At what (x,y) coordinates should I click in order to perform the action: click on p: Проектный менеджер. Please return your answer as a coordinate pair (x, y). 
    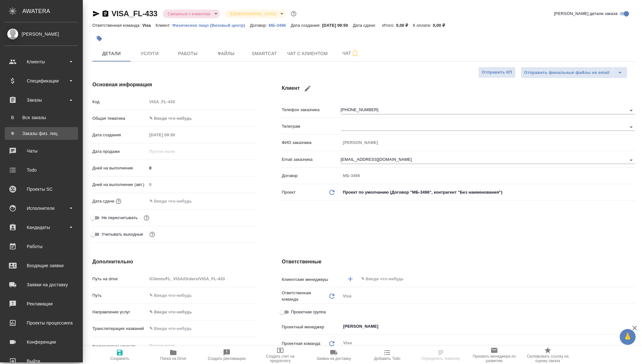
    Looking at the image, I should click on (311, 327).